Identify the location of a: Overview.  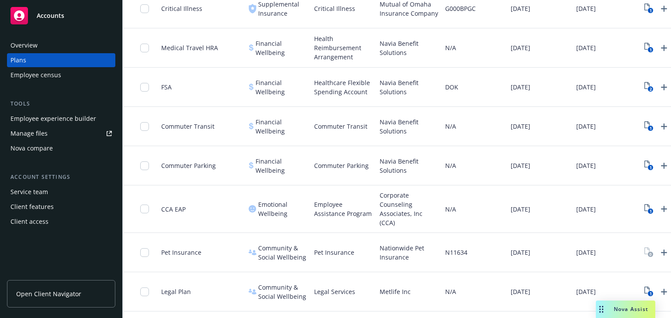
(61, 45).